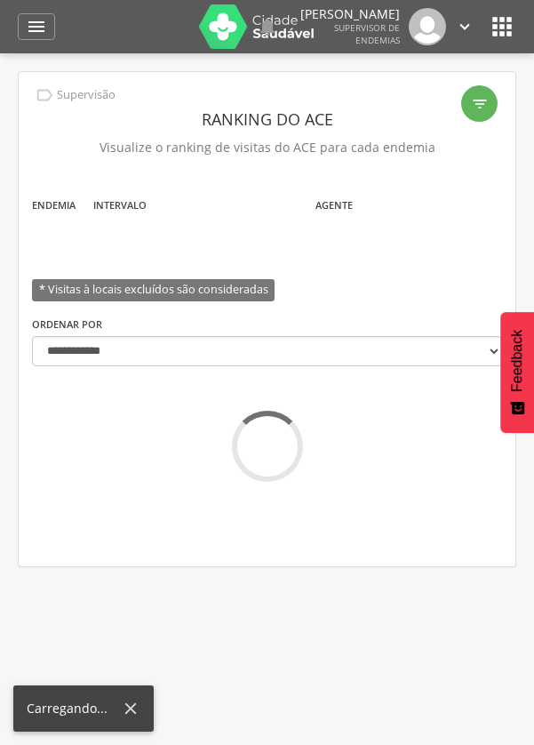  Describe the element at coordinates (153, 290) in the screenshot. I see `span: * Visitas à locais excluídos são consideradas` at that location.